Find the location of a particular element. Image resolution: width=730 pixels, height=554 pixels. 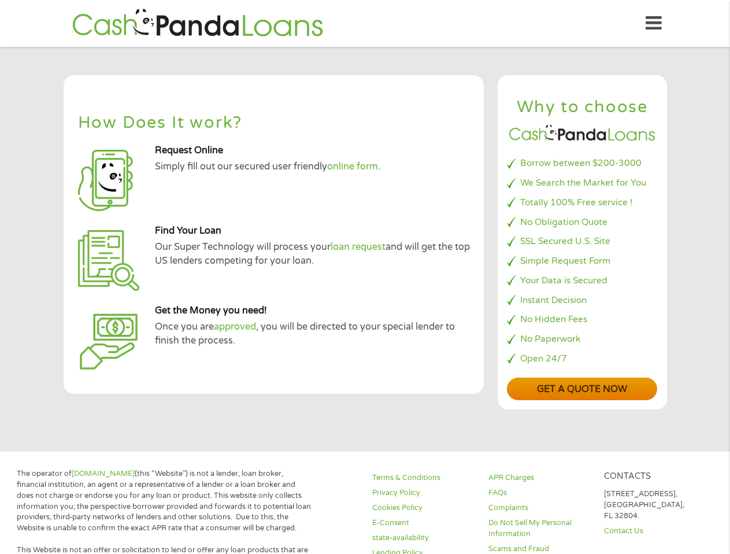

li: Your Data is Secured is located at coordinates (582, 280).